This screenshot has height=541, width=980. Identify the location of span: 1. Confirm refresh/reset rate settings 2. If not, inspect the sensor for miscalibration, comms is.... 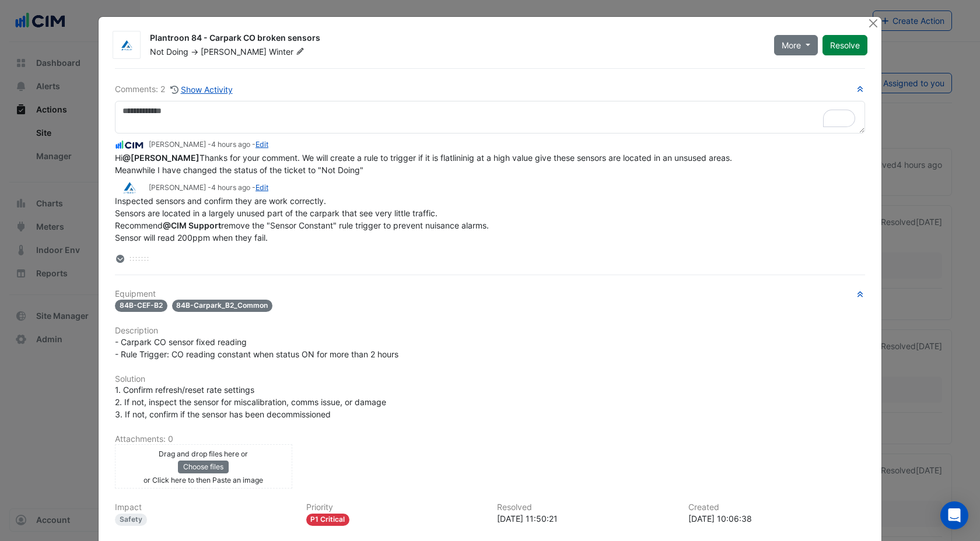
(250, 402).